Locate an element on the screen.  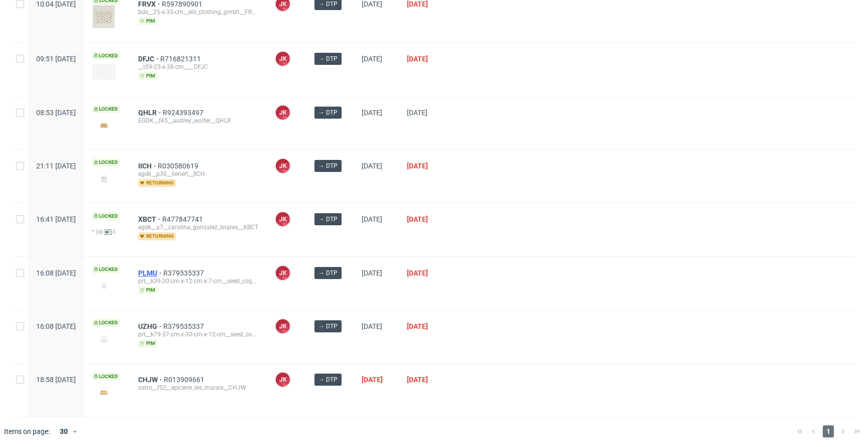
span: R716821311 is located at coordinates (181, 59).